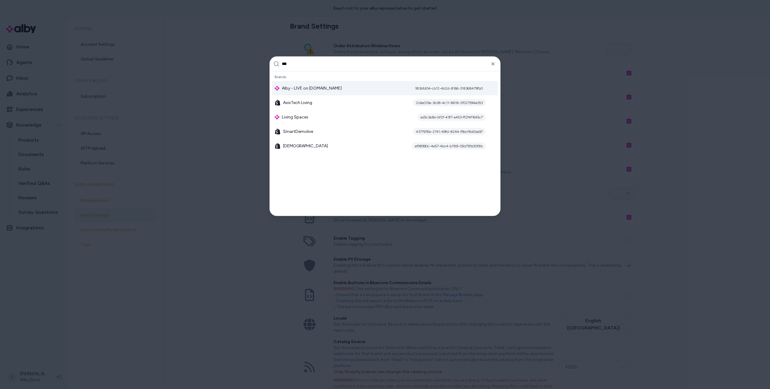  I want to click on div: 4377976b-2741-49fd-8244-f9bcf8d0da97, so click(450, 131).